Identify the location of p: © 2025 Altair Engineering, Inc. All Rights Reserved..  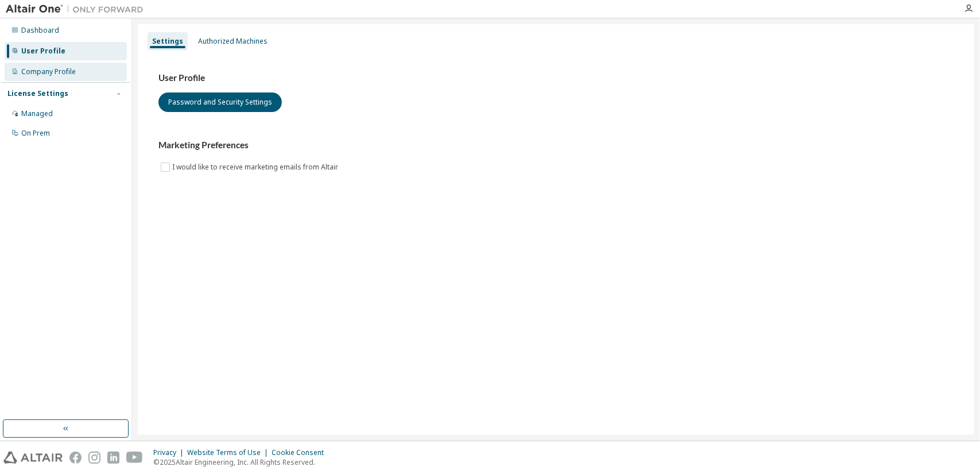
(242, 462).